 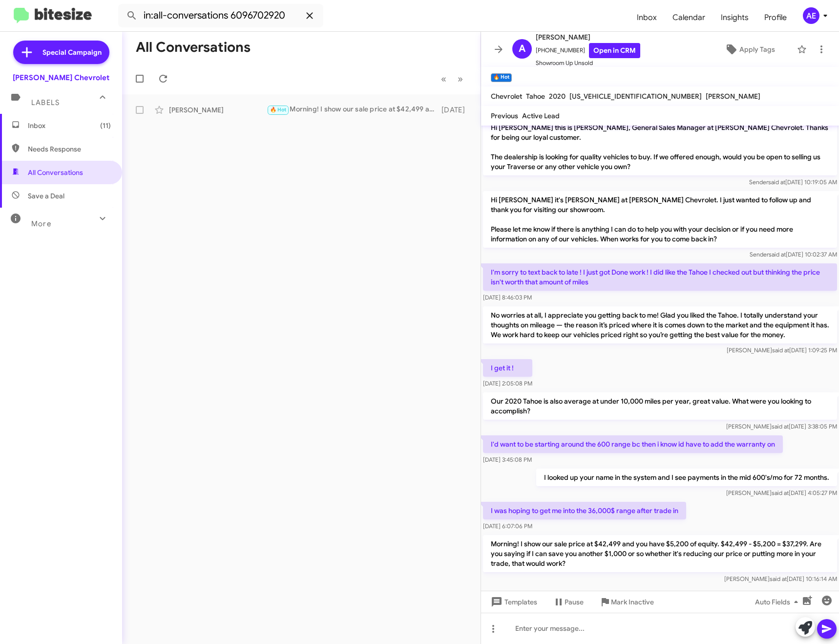 What do you see at coordinates (687, 477) in the screenshot?
I see `p: I looked up your name in the system and I see payments in the mid 600's/mo for 72 months.` at bounding box center [687, 477].